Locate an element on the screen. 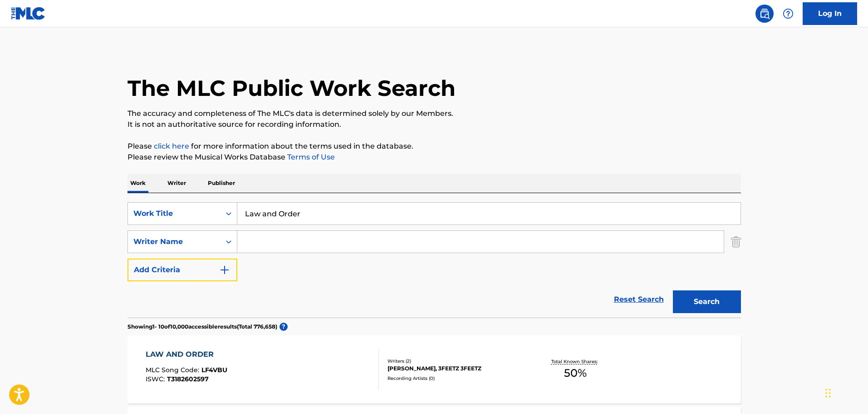 The image size is (868, 414). img: 9d2ae6d4665cec9f34b9.svg is located at coordinates (224, 270).